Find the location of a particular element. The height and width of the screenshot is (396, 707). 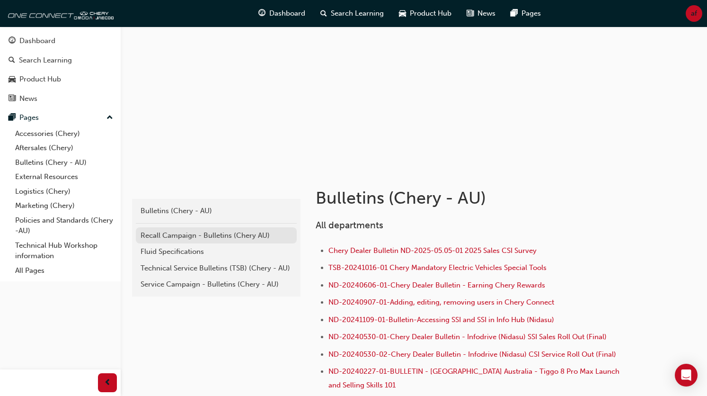

button: af is located at coordinates (694, 13).